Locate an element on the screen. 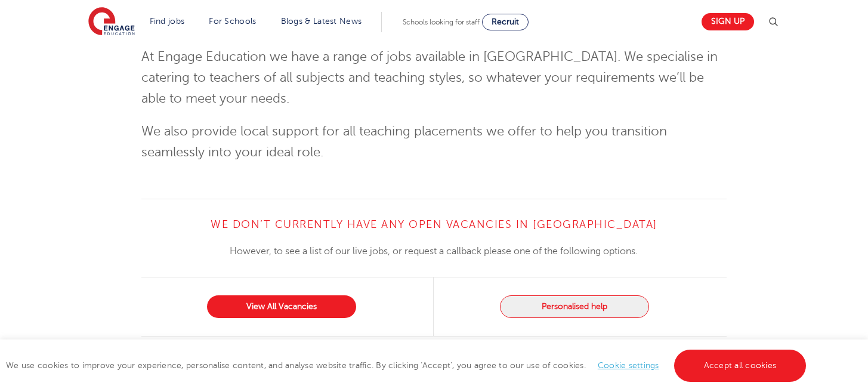  img: Engage Education is located at coordinates (112, 22).